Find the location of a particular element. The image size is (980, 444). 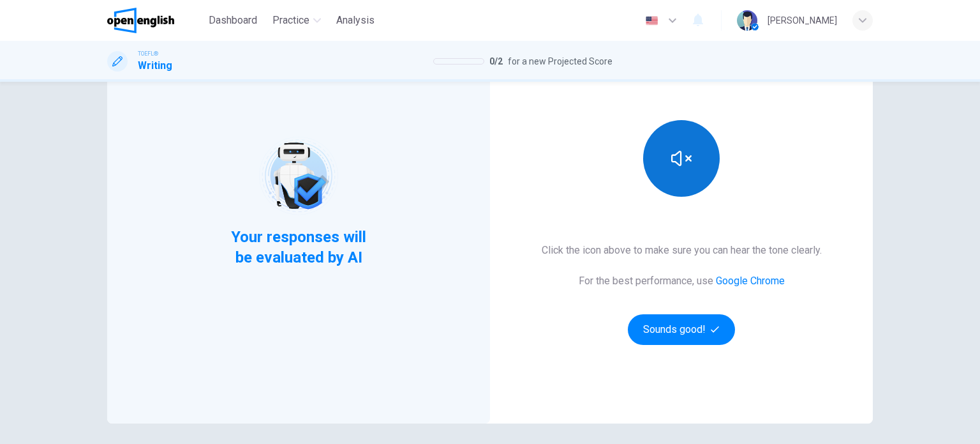

a: OpenEnglish logo is located at coordinates (155, 21).